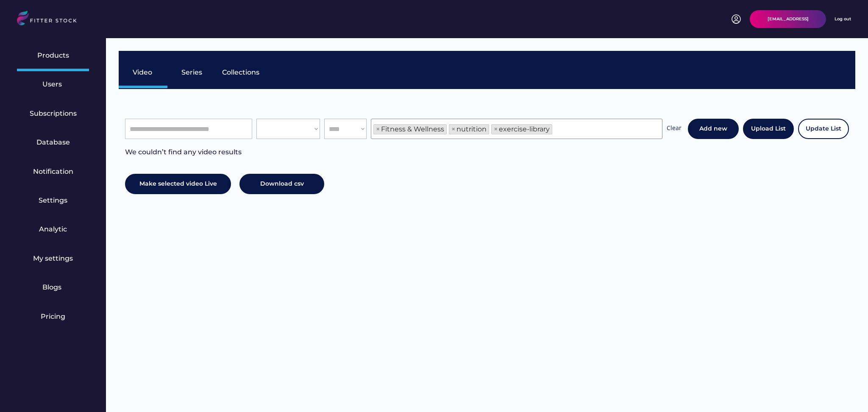 Image resolution: width=868 pixels, height=412 pixels. What do you see at coordinates (522, 129) in the screenshot?
I see `li: exercise-library` at bounding box center [522, 129].